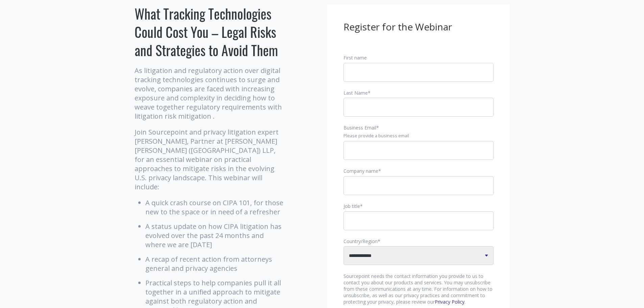 The width and height of the screenshot is (644, 308). I want to click on p: As litigation and regulatory action over digital tracking technologies continues to surge and evo..., so click(209, 93).